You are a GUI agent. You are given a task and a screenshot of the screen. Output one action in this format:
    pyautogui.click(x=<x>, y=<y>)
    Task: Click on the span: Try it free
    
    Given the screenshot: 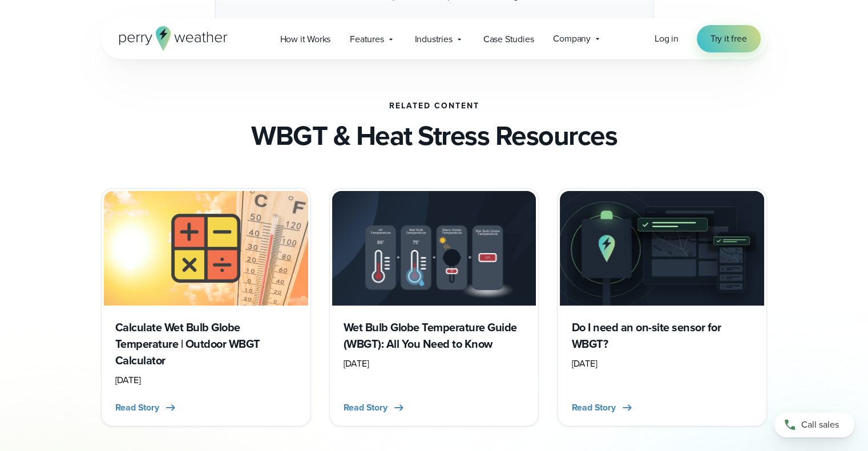 What is the action you would take?
    pyautogui.click(x=729, y=39)
    